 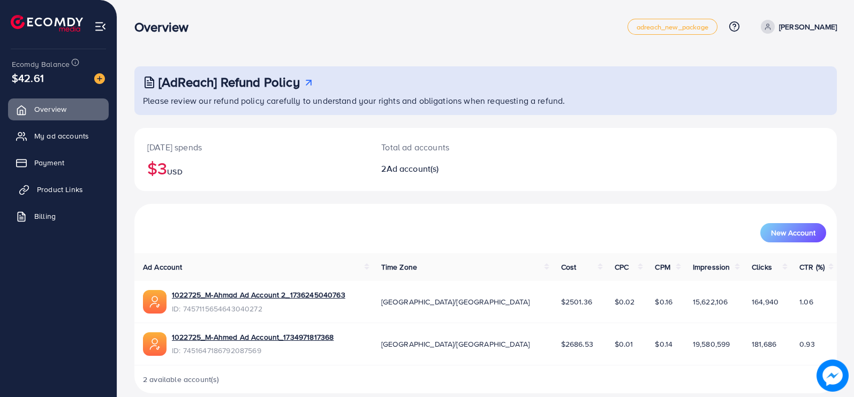 I want to click on span: CTR (%), so click(x=812, y=267).